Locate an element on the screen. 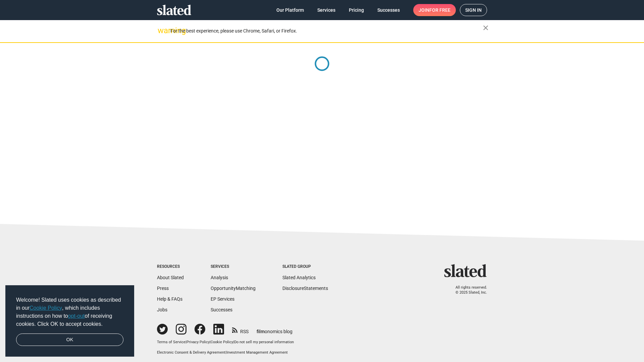 The image size is (644, 362). a: OpportunityMatching is located at coordinates (233, 288).